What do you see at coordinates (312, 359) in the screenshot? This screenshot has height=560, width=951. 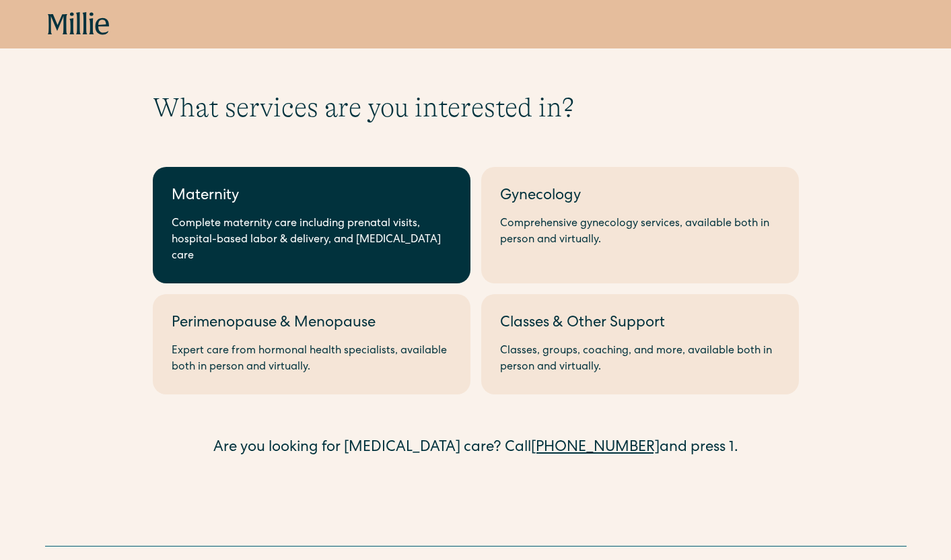 I see `div: Expert care from hormonal health specialists, available both in person and virtually.` at bounding box center [312, 359].